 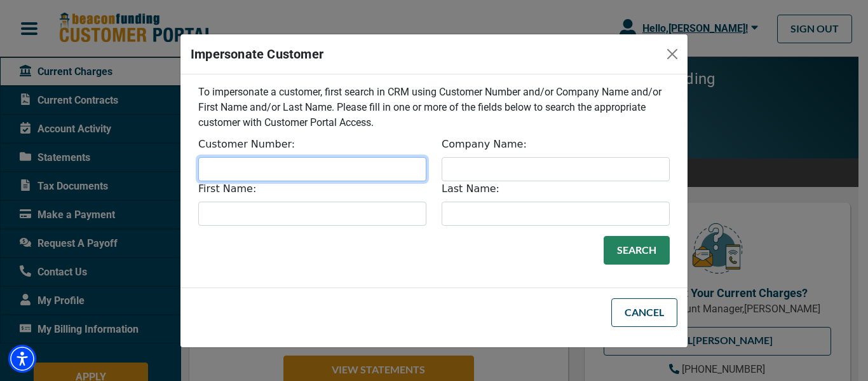 I want to click on label: Company Name:, so click(x=484, y=144).